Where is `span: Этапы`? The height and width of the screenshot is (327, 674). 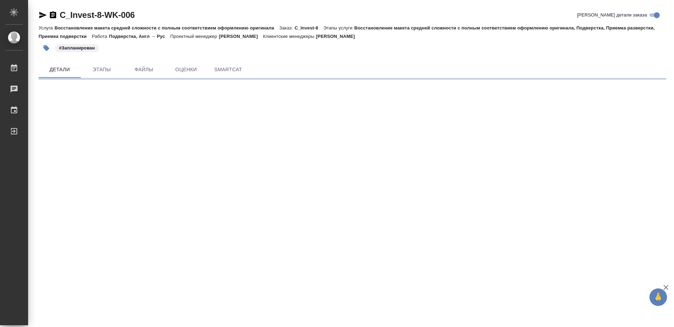 span: Этапы is located at coordinates (102, 69).